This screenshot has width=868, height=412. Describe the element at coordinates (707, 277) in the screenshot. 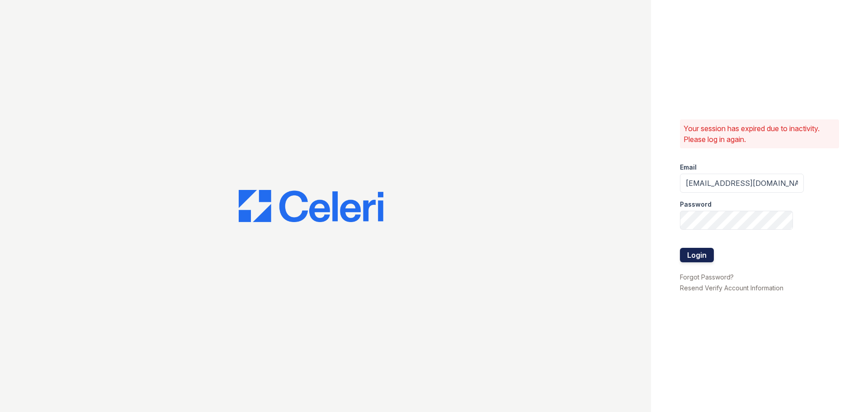

I see `a: Forgot Password?` at that location.